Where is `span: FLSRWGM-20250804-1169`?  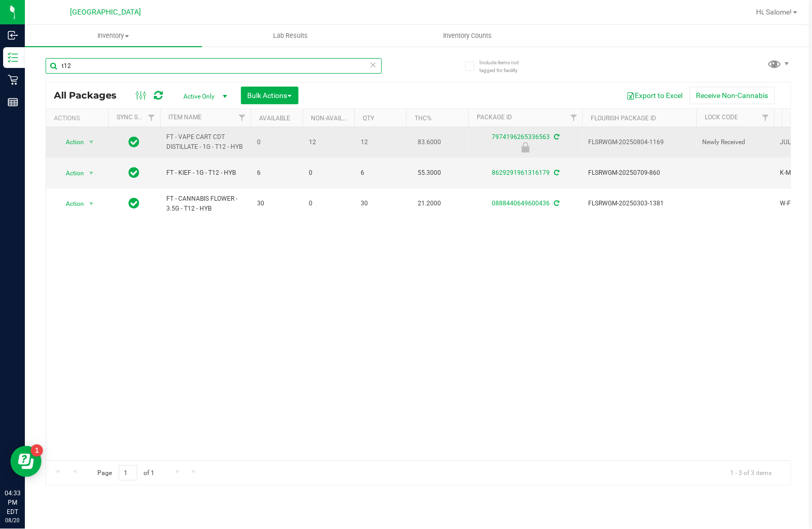 span: FLSRWGM-20250804-1169 is located at coordinates (640, 142).